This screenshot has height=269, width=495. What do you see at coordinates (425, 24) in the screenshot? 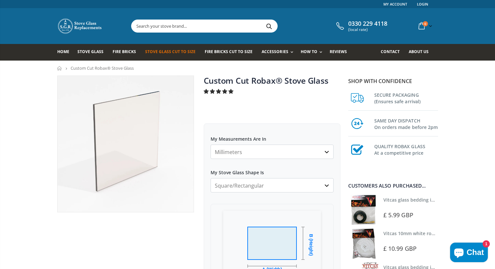
I see `span: 0` at bounding box center [425, 24].